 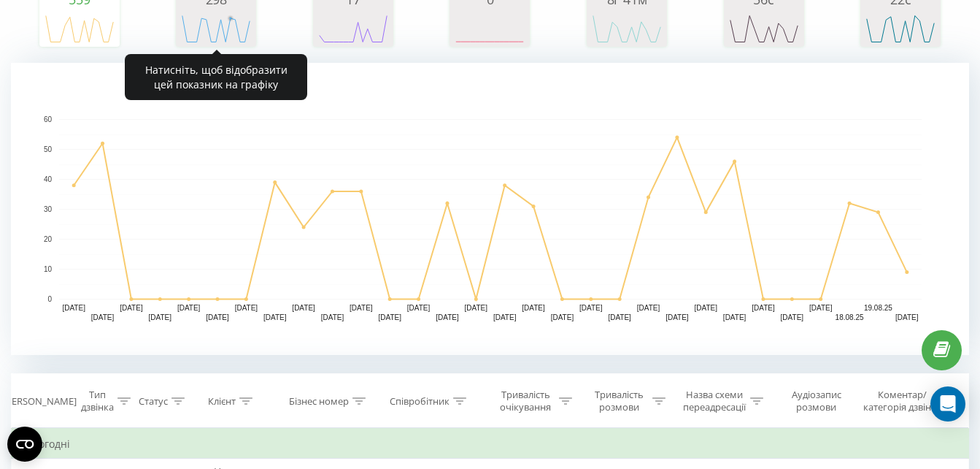 I want to click on td: Сьогодні, so click(x=491, y=444).